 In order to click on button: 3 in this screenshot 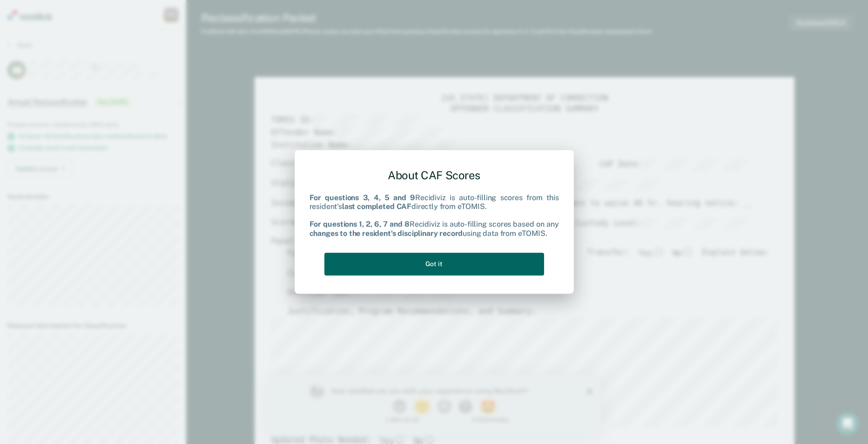, I will do `click(177, 32)`.